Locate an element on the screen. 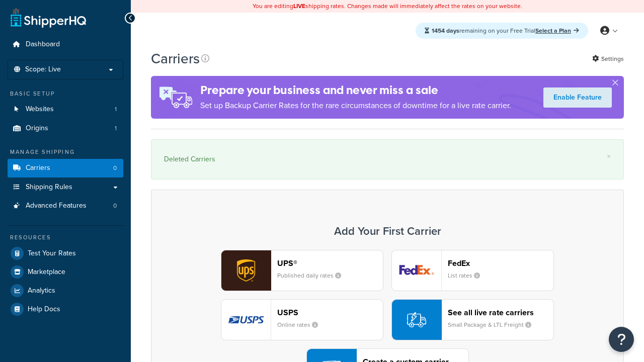  span: Advanced Features is located at coordinates (56, 206).